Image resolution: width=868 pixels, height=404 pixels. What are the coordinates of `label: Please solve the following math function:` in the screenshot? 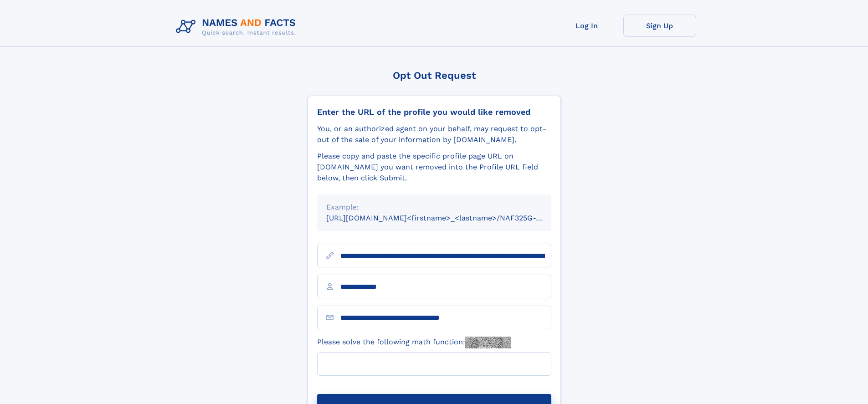 It's located at (414, 343).